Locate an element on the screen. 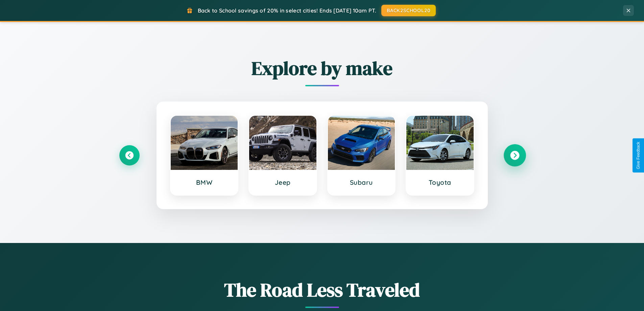 The image size is (644, 311). h3: Toyota is located at coordinates (440, 182).